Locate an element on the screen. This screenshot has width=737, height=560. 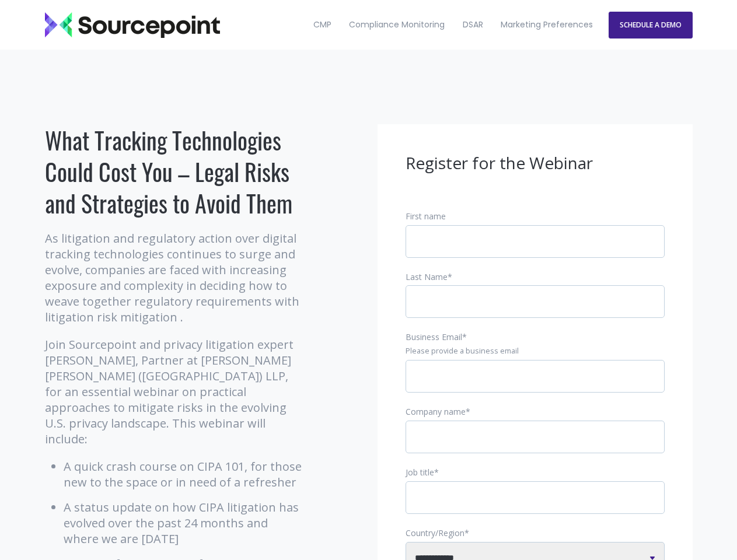
p: As litigation and regulatory action over digital tracking technologies continues to surge and evo... is located at coordinates (174, 278).